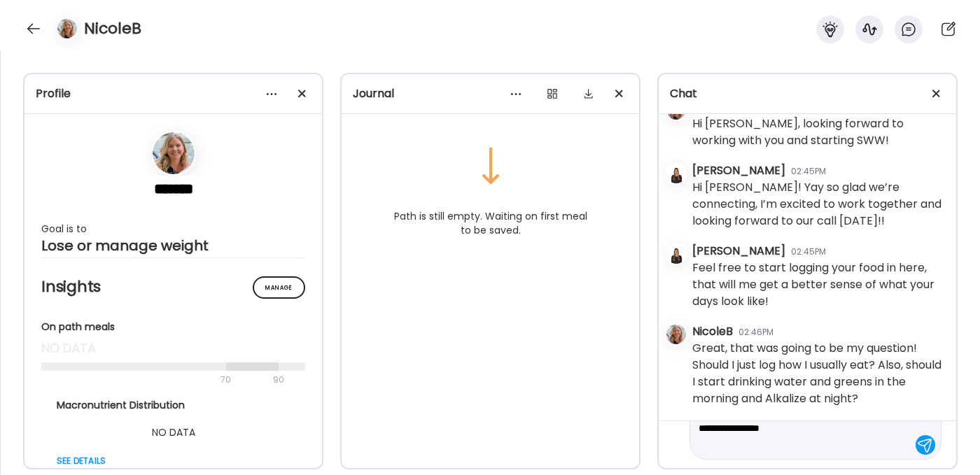 Image resolution: width=980 pixels, height=475 pixels. What do you see at coordinates (173, 348) in the screenshot?
I see `div: no data` at bounding box center [173, 348].